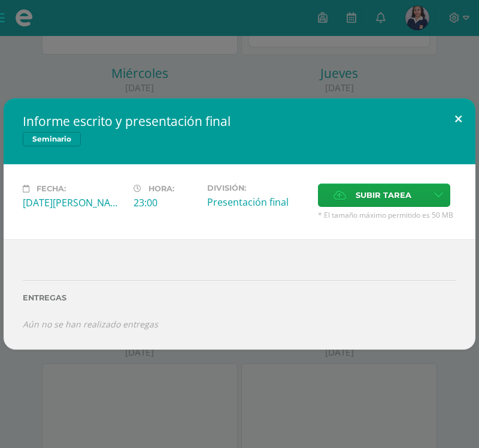 The width and height of the screenshot is (479, 448). I want to click on span: Hora:, so click(161, 188).